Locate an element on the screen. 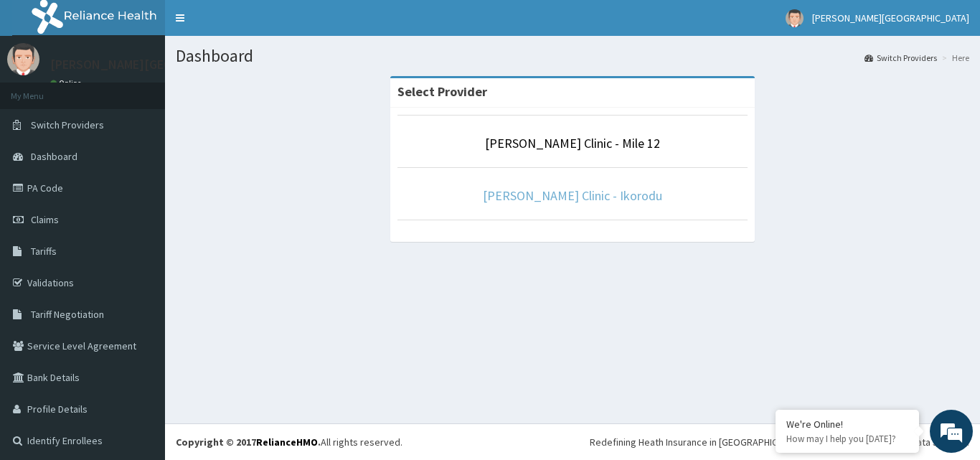 The height and width of the screenshot is (460, 980). a: Switch Providers is located at coordinates (900, 57).